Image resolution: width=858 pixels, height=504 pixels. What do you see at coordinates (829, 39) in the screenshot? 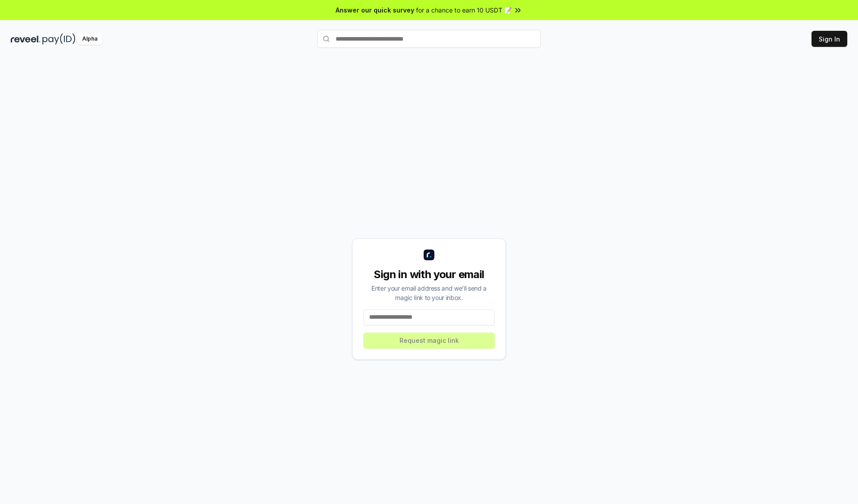
I see `button: Sign In` at bounding box center [829, 39].